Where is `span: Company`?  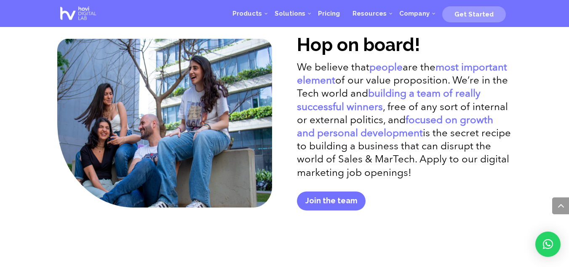 span: Company is located at coordinates (415, 13).